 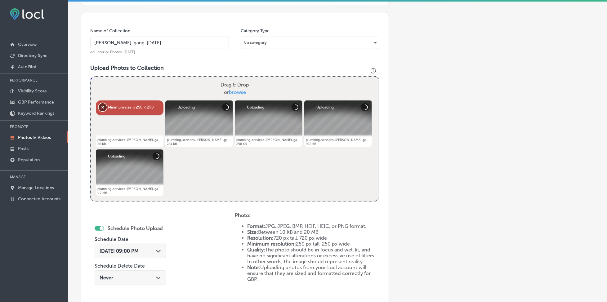 What do you see at coordinates (313, 238) in the screenshot?
I see `li: 720 px tall, 720 px wide` at bounding box center [313, 238].